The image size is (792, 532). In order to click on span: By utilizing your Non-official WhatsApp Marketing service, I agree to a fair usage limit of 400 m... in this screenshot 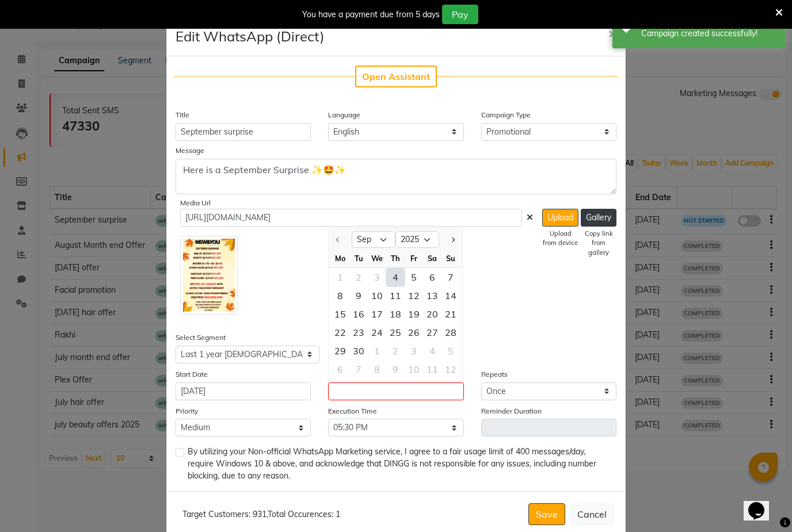, I will do `click(397, 463)`.